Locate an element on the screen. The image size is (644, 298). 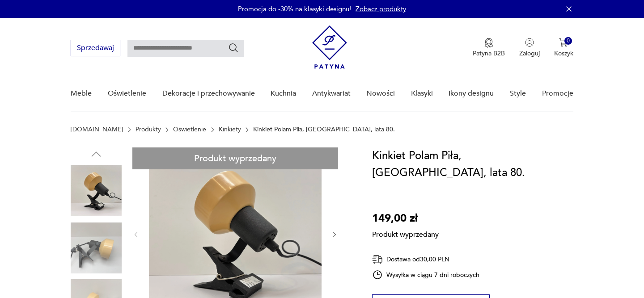
div: 0 is located at coordinates (568, 40).